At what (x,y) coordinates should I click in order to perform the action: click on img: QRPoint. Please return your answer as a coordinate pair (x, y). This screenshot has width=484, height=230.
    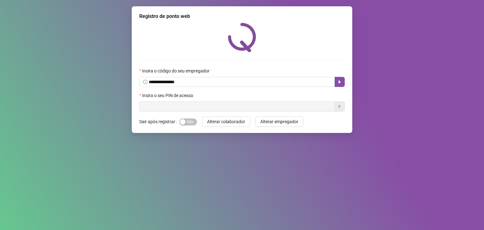
    Looking at the image, I should click on (242, 37).